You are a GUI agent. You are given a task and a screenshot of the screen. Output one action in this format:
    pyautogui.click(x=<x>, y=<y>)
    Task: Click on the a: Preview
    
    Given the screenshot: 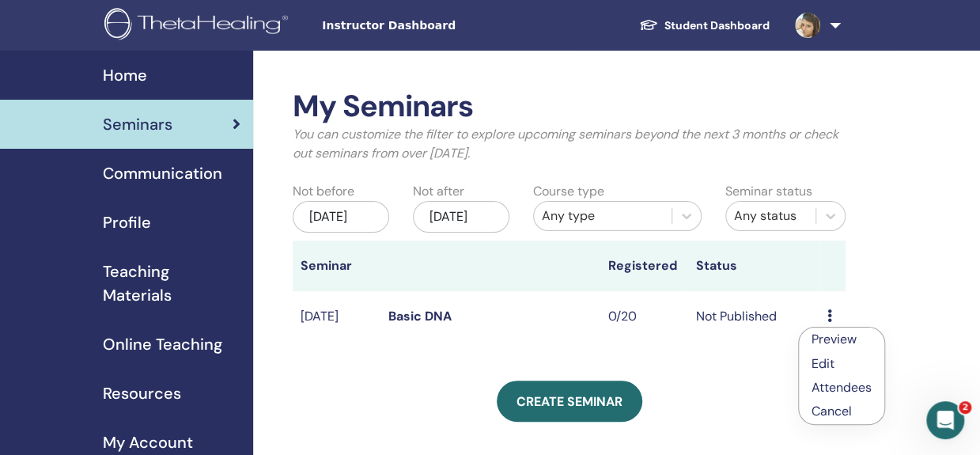 What is the action you would take?
    pyautogui.click(x=833, y=339)
    